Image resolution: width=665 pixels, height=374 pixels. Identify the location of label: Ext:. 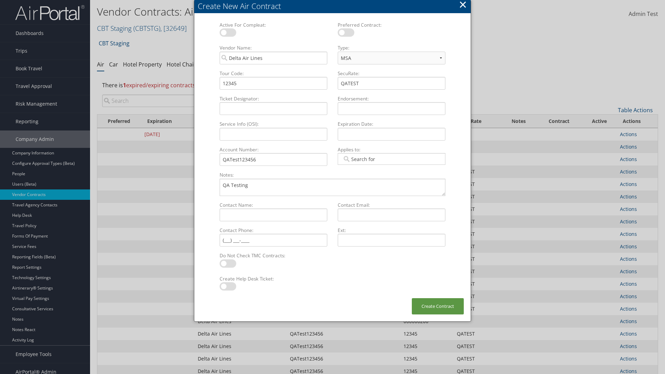
(391, 230).